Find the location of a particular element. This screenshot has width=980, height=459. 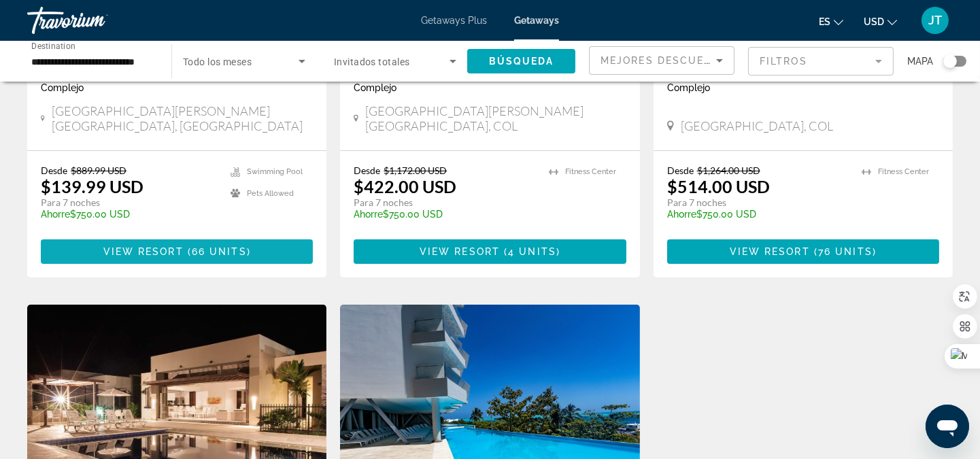

a: View Resort(66 units) is located at coordinates (177, 251).